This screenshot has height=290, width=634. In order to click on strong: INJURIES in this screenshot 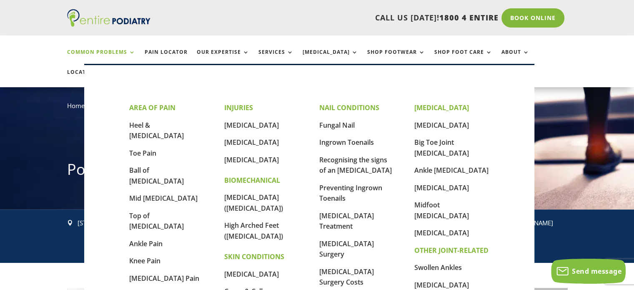, I will do `click(239, 108)`.